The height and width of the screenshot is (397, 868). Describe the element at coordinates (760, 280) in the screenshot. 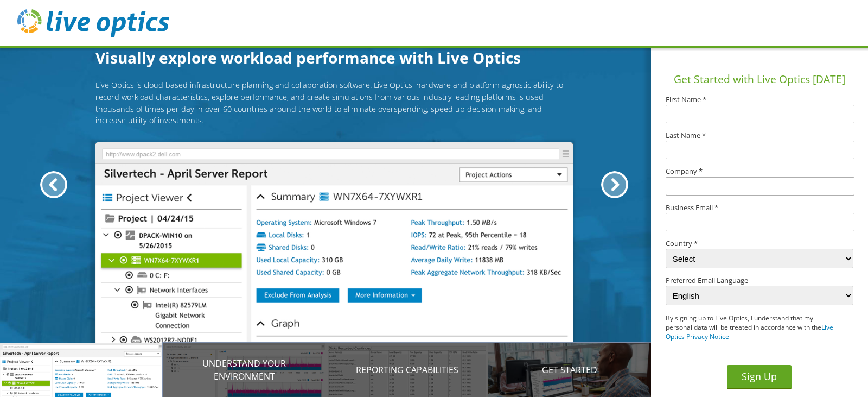

I see `label: Preferred Email Language` at that location.